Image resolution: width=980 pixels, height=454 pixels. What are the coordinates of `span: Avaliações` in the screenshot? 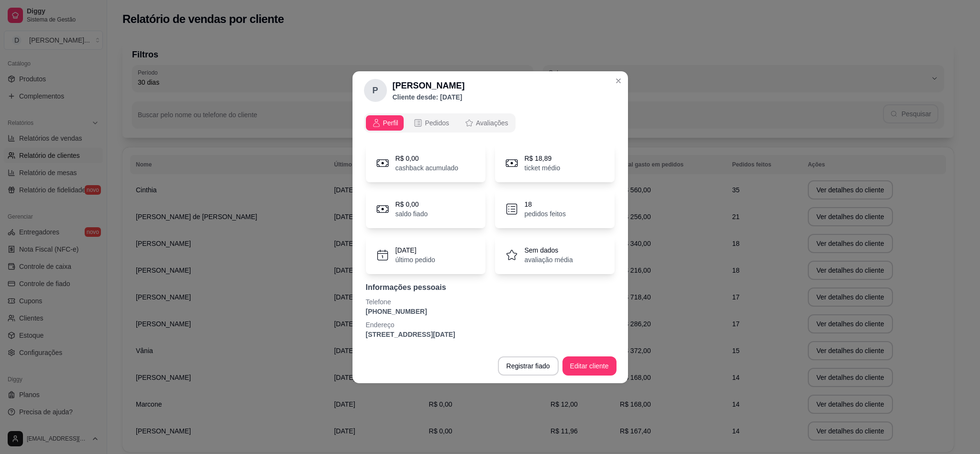 It's located at (491, 123).